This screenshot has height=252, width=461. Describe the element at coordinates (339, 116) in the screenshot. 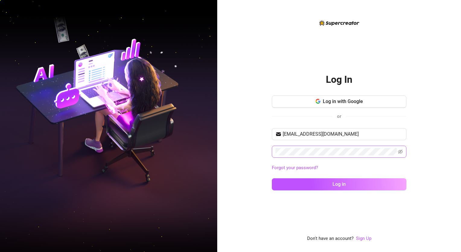

I see `span: or` at that location.